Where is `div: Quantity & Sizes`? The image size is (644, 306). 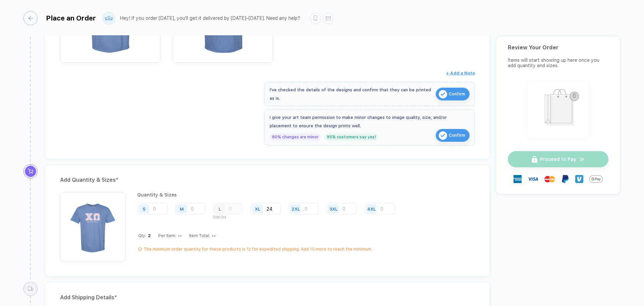 div: Quantity & Sizes is located at coordinates (268, 195).